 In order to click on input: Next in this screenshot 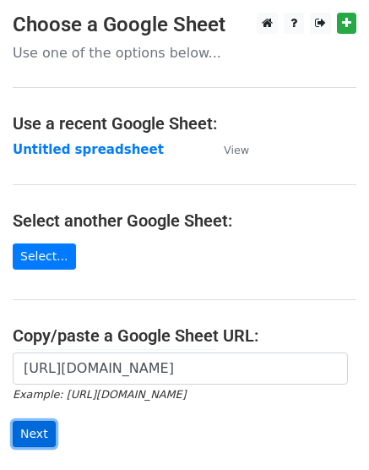, I will do `click(34, 433)`.